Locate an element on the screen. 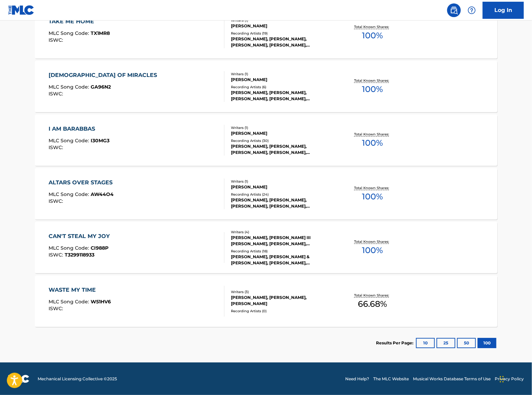 The width and height of the screenshot is (532, 395). p: Results Per Page: is located at coordinates (396, 343).